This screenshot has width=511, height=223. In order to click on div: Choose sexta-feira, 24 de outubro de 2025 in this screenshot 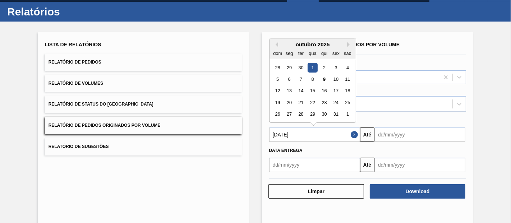, I will do `click(336, 102)`.